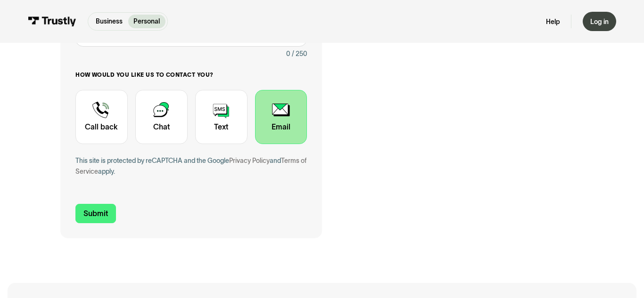  What do you see at coordinates (109, 21) in the screenshot?
I see `p: Business` at bounding box center [109, 21].